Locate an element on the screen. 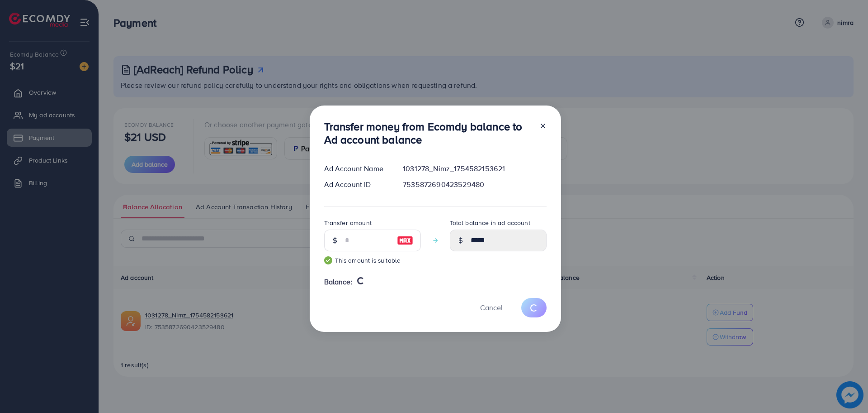 This screenshot has height=413, width=868. span: Cancel is located at coordinates (492, 307).